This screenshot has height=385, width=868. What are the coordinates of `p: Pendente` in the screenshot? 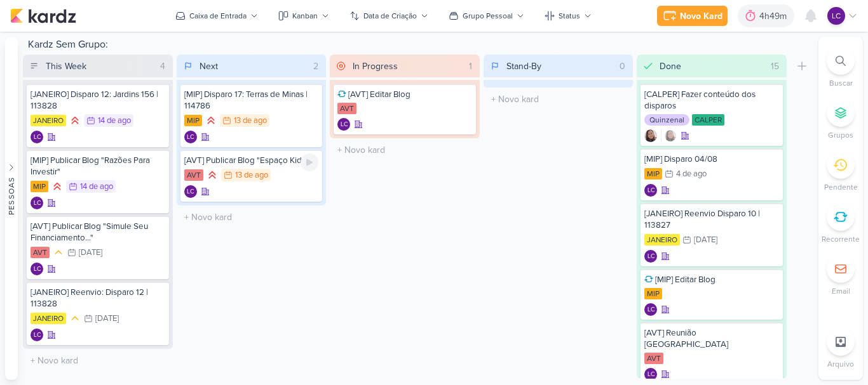 It's located at (841, 187).